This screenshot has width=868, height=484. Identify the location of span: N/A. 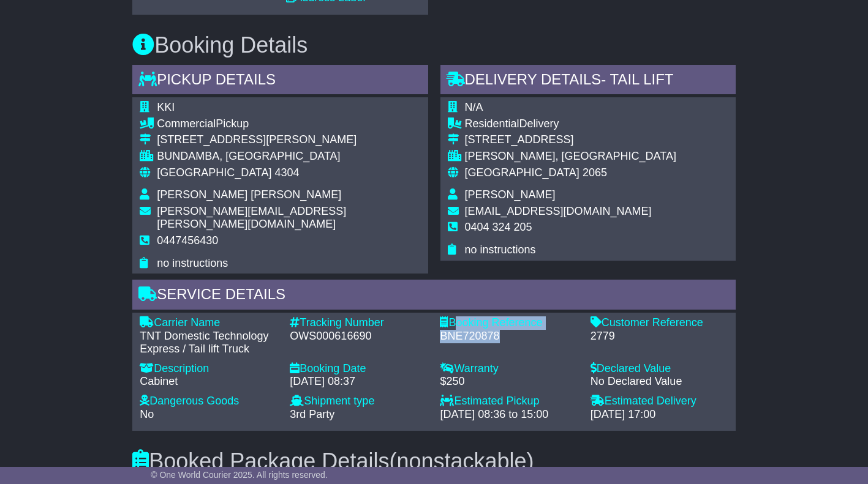
(474, 107).